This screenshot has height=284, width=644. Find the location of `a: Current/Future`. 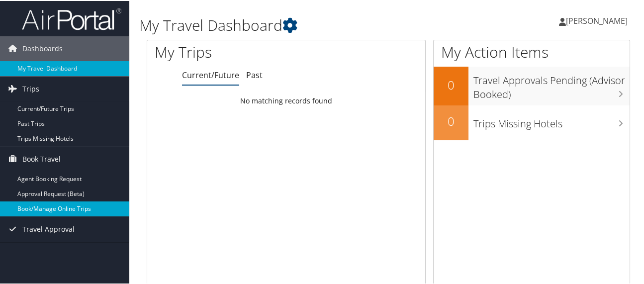

a: Current/Future is located at coordinates (210, 74).